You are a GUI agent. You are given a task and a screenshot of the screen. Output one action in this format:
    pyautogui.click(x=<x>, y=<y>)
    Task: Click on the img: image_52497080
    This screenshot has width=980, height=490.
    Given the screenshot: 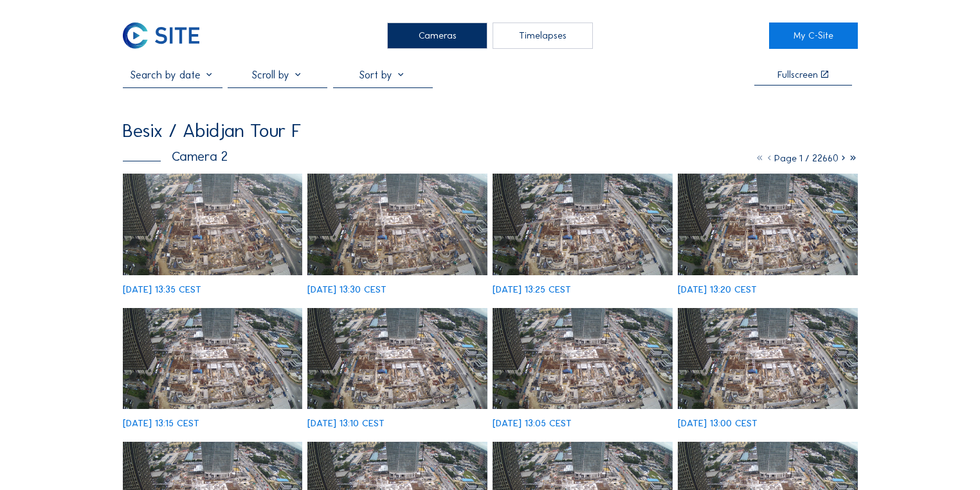 What is the action you would take?
    pyautogui.click(x=213, y=224)
    